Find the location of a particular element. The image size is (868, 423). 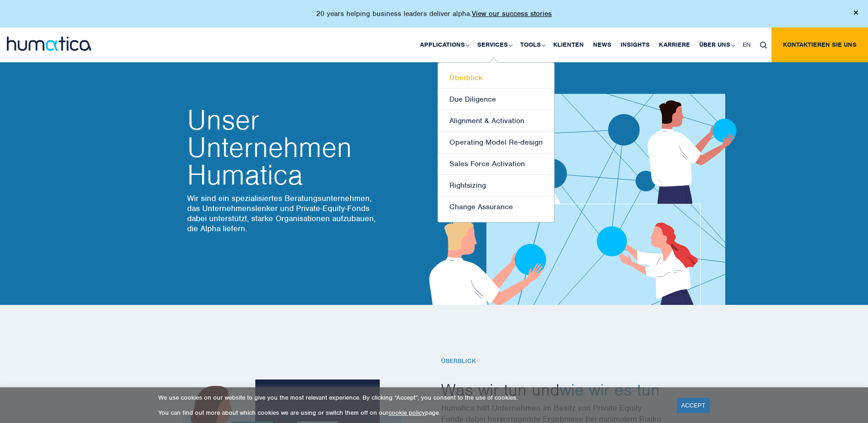

p: You can find out more about which cookies we are using or switch them off on our page. is located at coordinates (412, 413).